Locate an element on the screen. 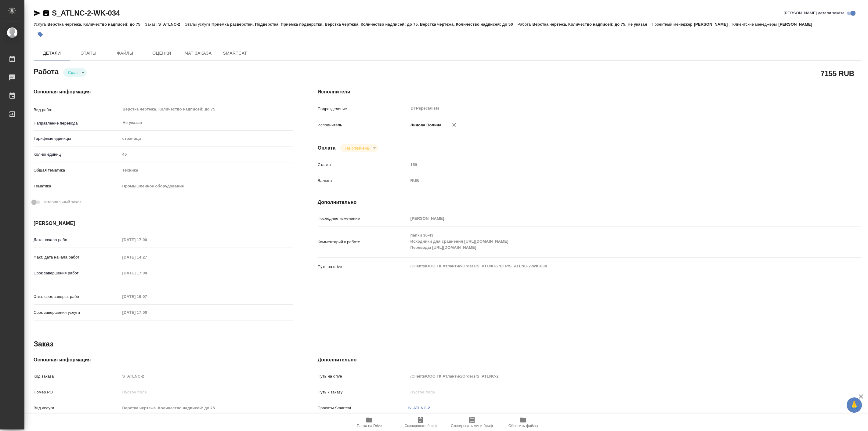 This screenshot has height=431, width=868. p: Общая тематика is located at coordinates (77, 170).